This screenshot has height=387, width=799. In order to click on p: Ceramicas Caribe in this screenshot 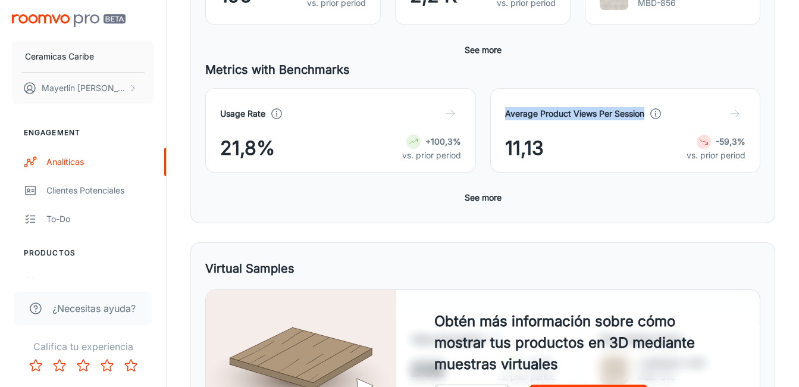, I will do `click(59, 56)`.